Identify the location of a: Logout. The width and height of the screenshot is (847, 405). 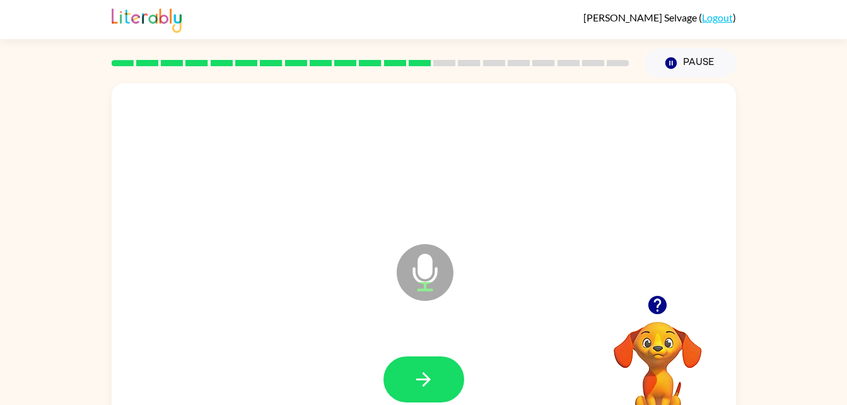
(717, 17).